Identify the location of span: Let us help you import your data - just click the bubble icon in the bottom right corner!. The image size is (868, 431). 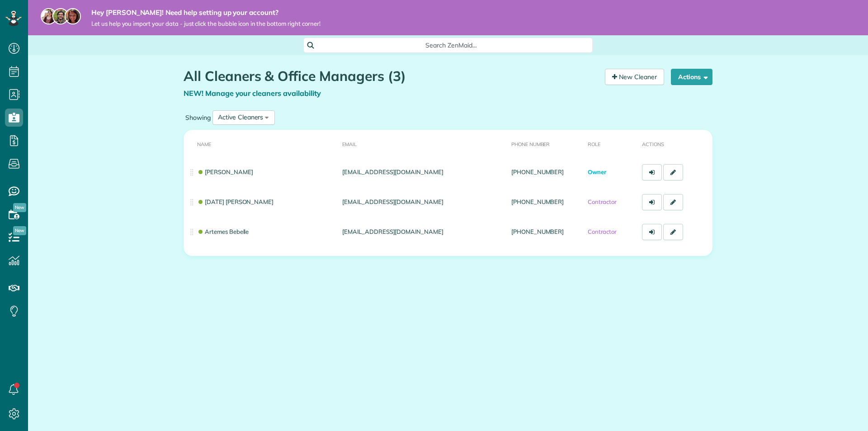
(206, 23).